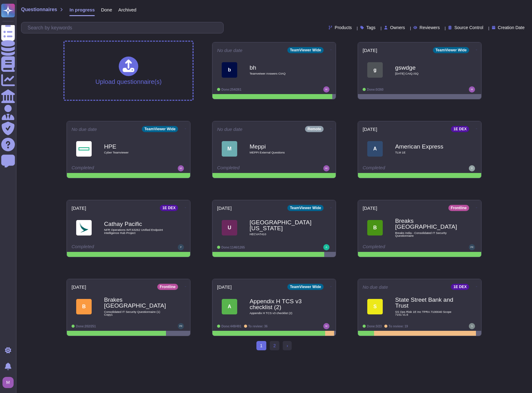 The image size is (532, 393). What do you see at coordinates (230, 149) in the screenshot?
I see `div: M` at bounding box center [230, 149].